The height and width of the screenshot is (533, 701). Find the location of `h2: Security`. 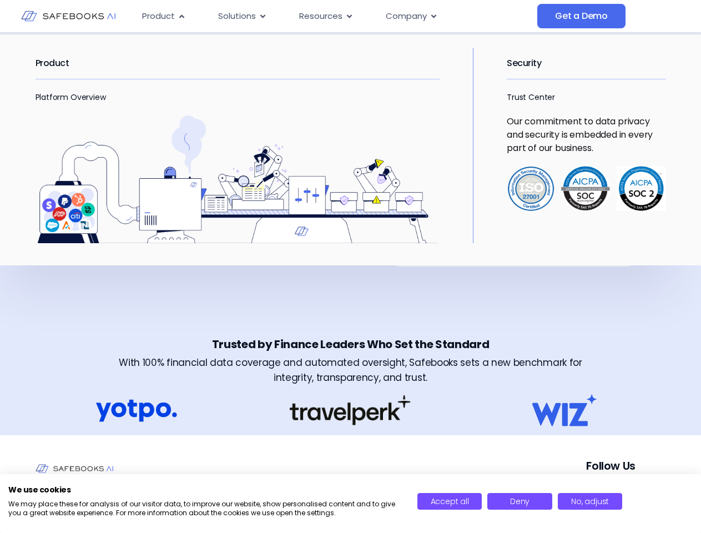

h2: Security is located at coordinates (586, 63).